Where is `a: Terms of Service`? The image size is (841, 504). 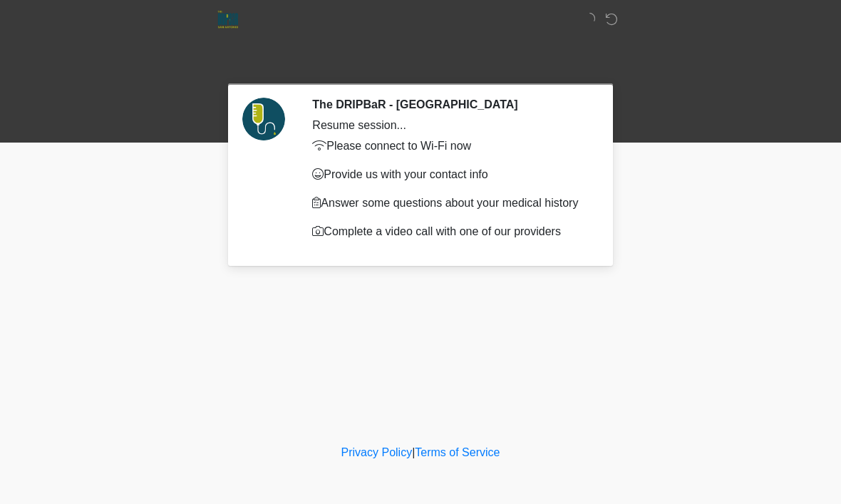 a: Terms of Service is located at coordinates (457, 452).